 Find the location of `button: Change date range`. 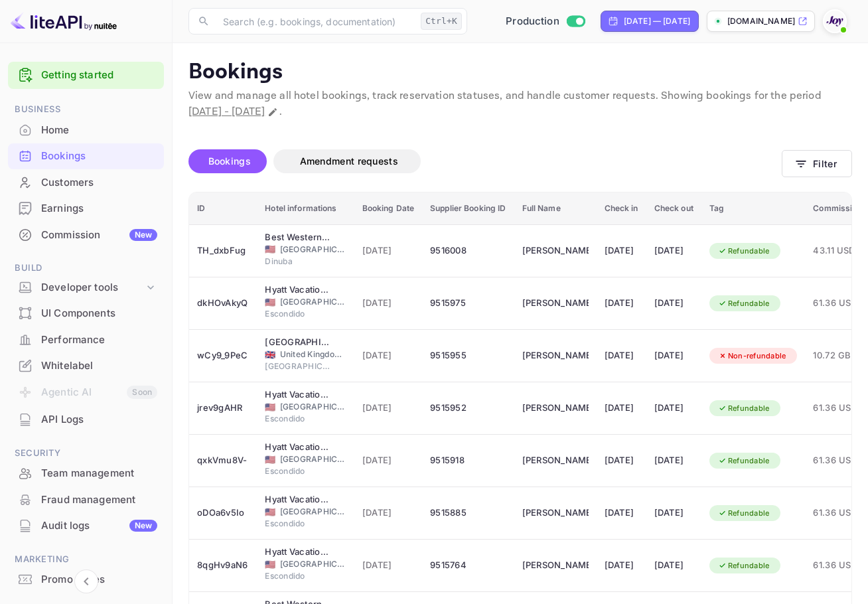

button: Change date range is located at coordinates (273, 112).